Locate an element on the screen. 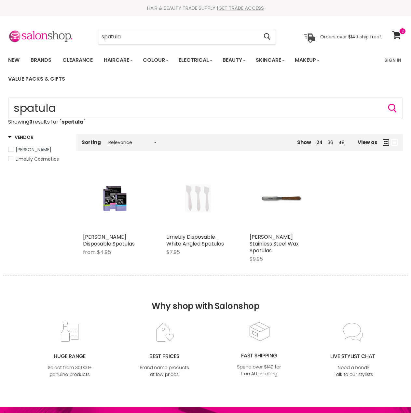 This screenshot has height=413, width=411. a: Haircare is located at coordinates (118, 60).